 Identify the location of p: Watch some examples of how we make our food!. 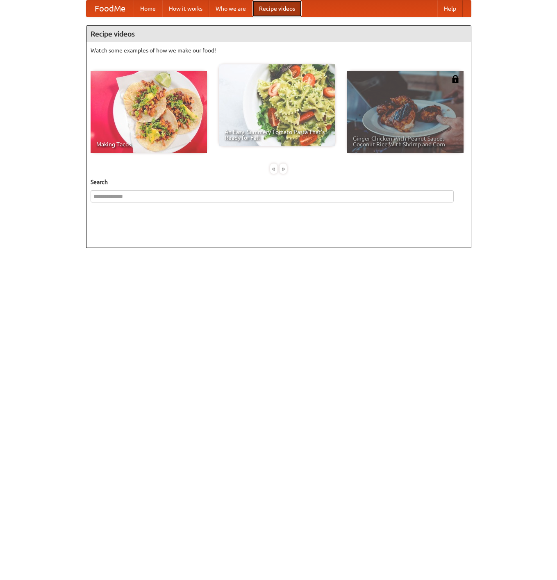
(279, 50).